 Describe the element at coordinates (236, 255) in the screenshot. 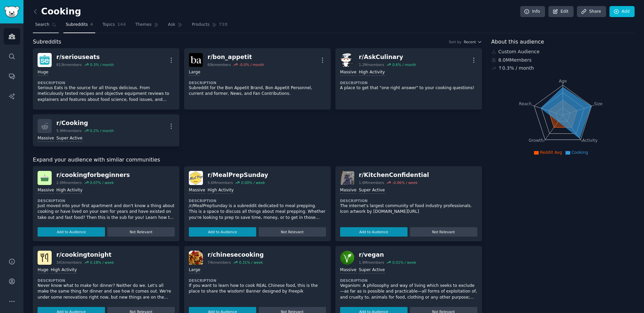

I see `div: r/ chinesecooking` at that location.